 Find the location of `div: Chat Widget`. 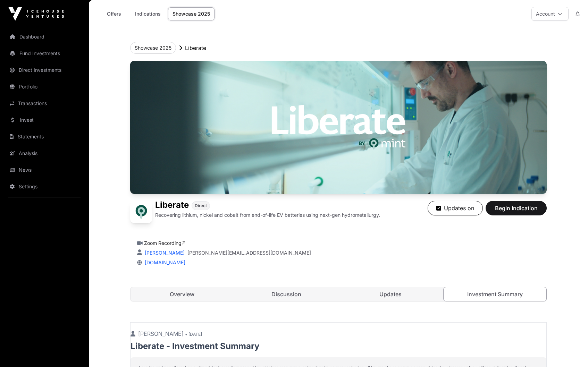

div: Chat Widget is located at coordinates (571, 351).